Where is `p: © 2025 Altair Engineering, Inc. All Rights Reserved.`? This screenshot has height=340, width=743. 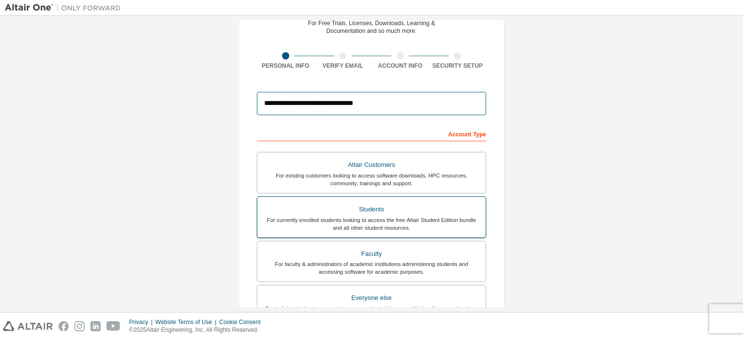 p: © 2025 Altair Engineering, Inc. All Rights Reserved. is located at coordinates (198, 330).